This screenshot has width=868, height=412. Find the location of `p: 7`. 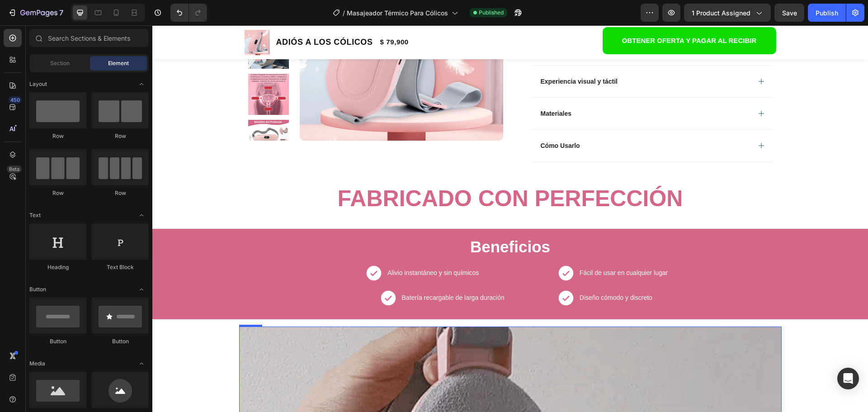

p: 7 is located at coordinates (61, 13).